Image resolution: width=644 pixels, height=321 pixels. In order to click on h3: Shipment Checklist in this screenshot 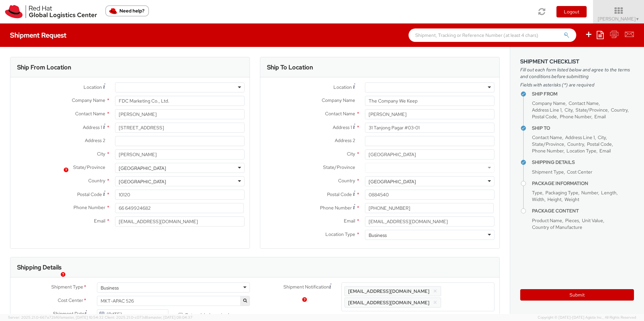, I will do `click(577, 61)`.